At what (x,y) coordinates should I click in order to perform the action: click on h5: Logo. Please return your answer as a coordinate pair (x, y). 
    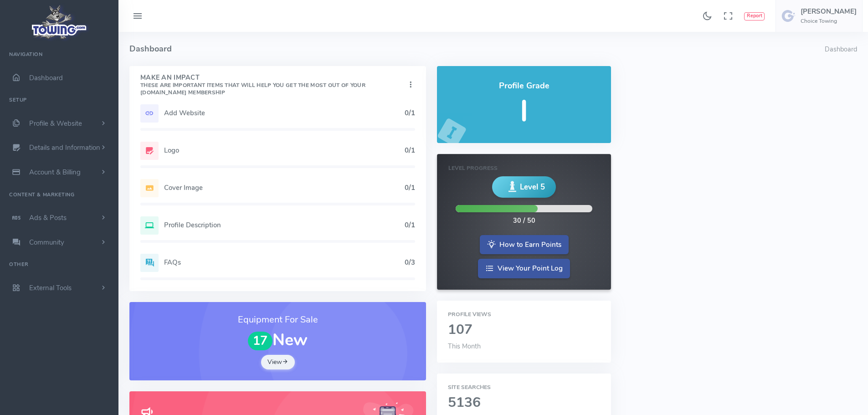
    Looking at the image, I should click on (284, 151).